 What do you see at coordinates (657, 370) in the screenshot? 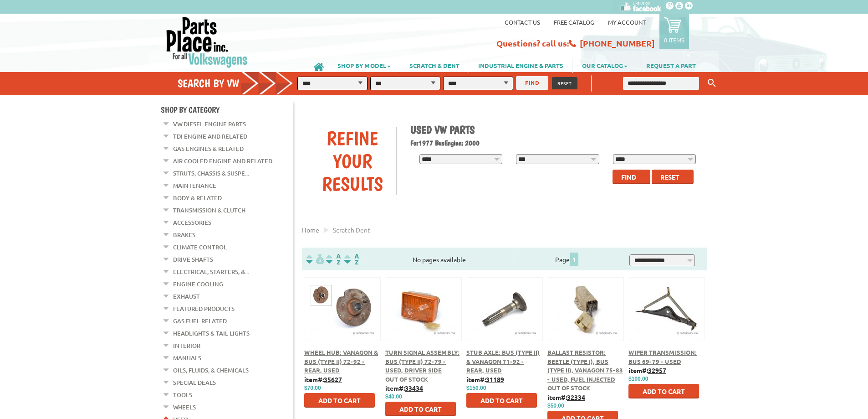
I see `u: 32957` at bounding box center [657, 370].